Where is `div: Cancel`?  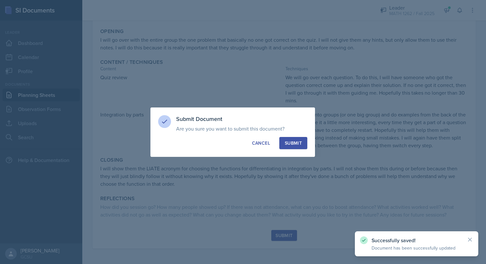 div: Cancel is located at coordinates (261, 143).